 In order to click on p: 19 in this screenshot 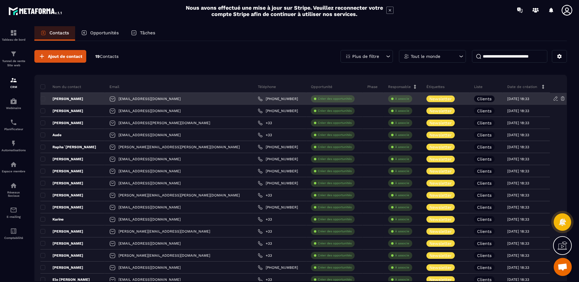, I will do `click(107, 56)`.